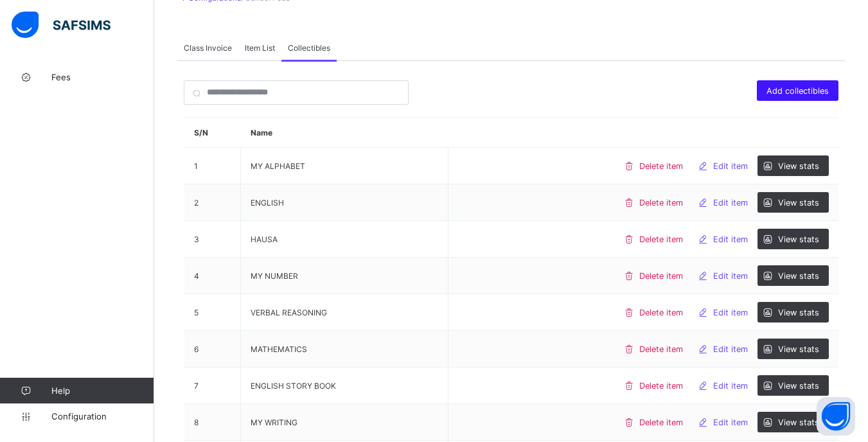 This screenshot has height=442, width=868. Describe the element at coordinates (207, 48) in the screenshot. I see `span: Class Invoice` at that location.